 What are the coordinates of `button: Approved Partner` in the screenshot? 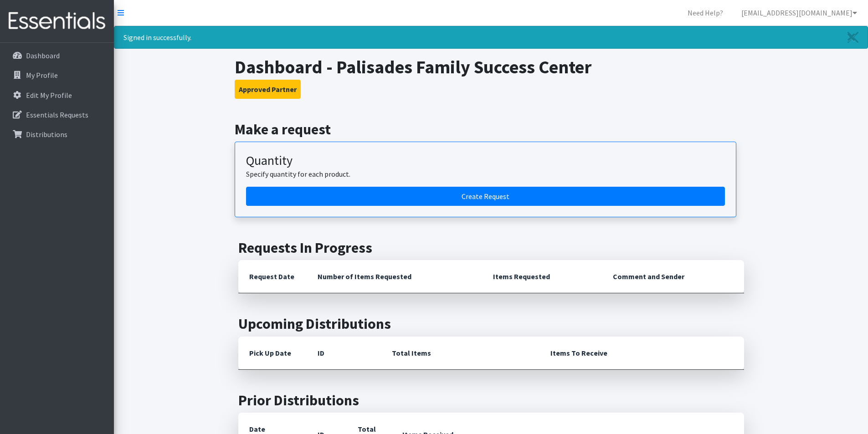 It's located at (268, 89).